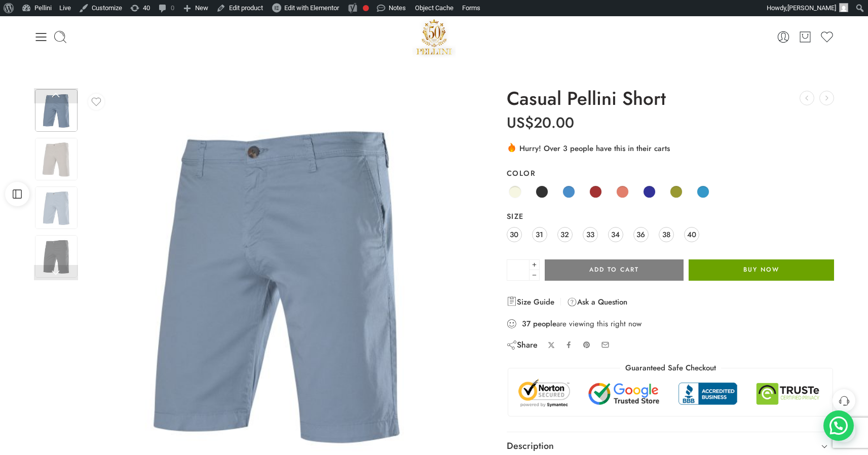  I want to click on bdi: 20.00, so click(540, 123).